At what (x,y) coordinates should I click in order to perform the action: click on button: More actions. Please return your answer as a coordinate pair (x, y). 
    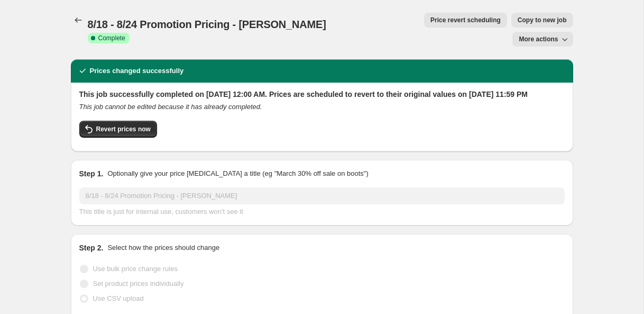
    Looking at the image, I should click on (543, 39).